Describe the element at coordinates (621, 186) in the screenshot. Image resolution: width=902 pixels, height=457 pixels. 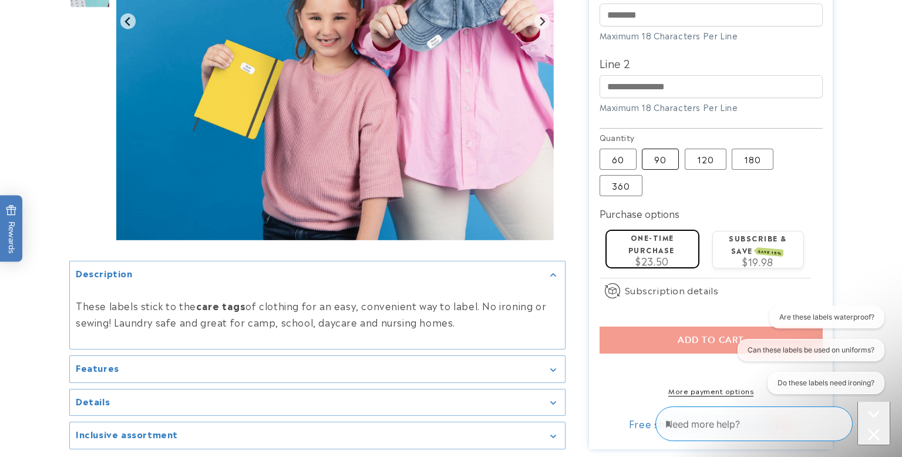
I see `label: 360` at that location.